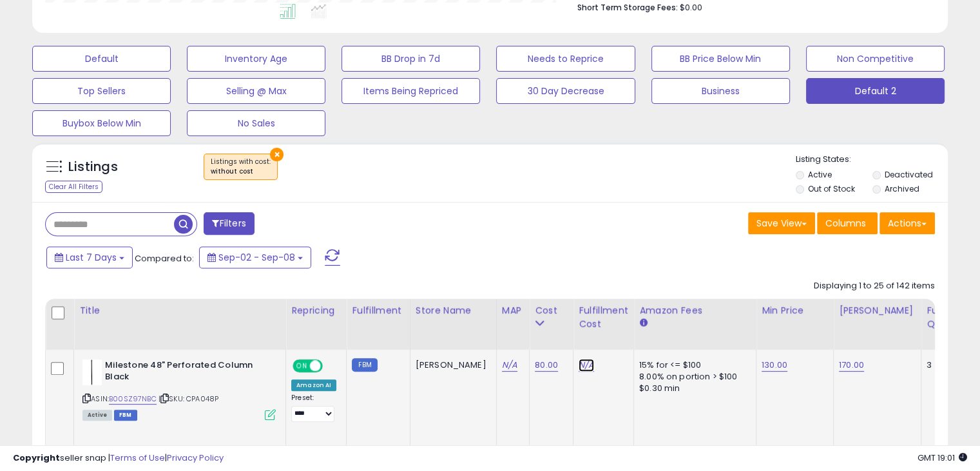  Describe the element at coordinates (874, 285) in the screenshot. I see `div: Displaying 1 to 25 of 142 items` at that location.